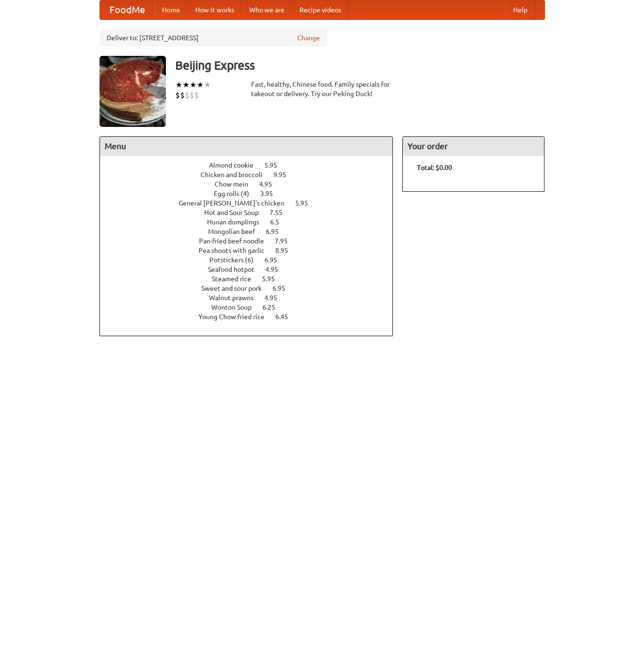 This screenshot has height=670, width=644. Describe the element at coordinates (236, 184) in the screenshot. I see `span: Chow mein` at that location.